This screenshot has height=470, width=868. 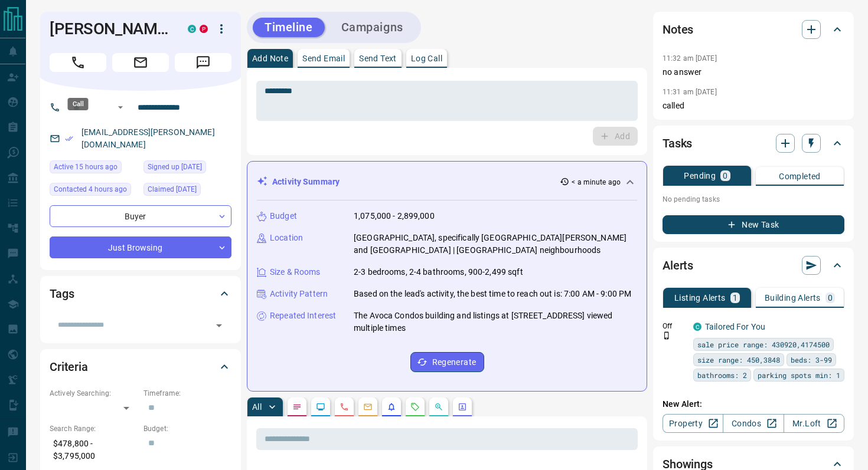 I want to click on svg: Emails, so click(x=368, y=407).